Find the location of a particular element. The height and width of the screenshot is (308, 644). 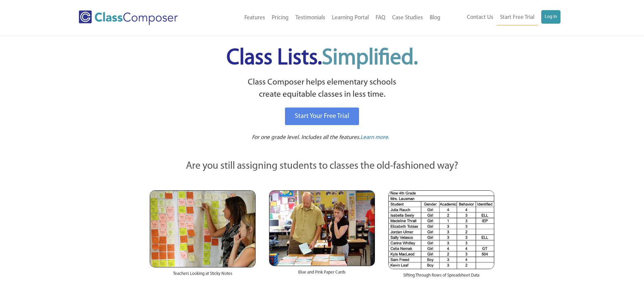

a: Testimonials is located at coordinates (311, 18).